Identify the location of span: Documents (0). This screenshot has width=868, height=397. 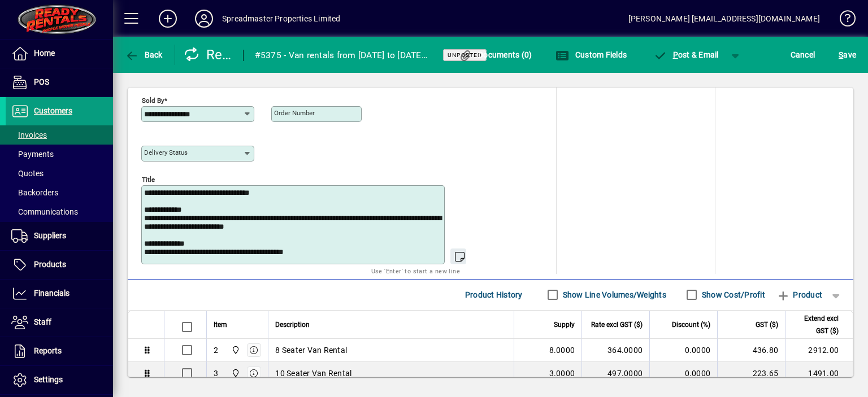
(496, 55).